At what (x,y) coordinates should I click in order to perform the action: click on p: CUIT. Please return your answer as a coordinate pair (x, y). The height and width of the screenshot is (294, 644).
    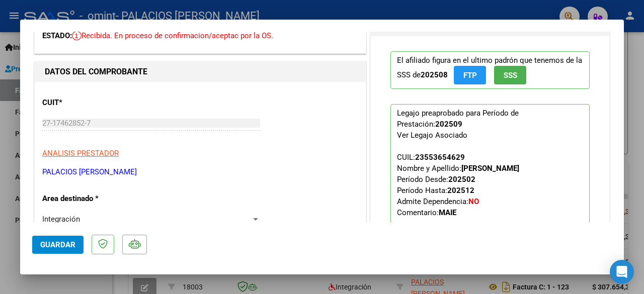
    Looking at the image, I should click on (90, 103).